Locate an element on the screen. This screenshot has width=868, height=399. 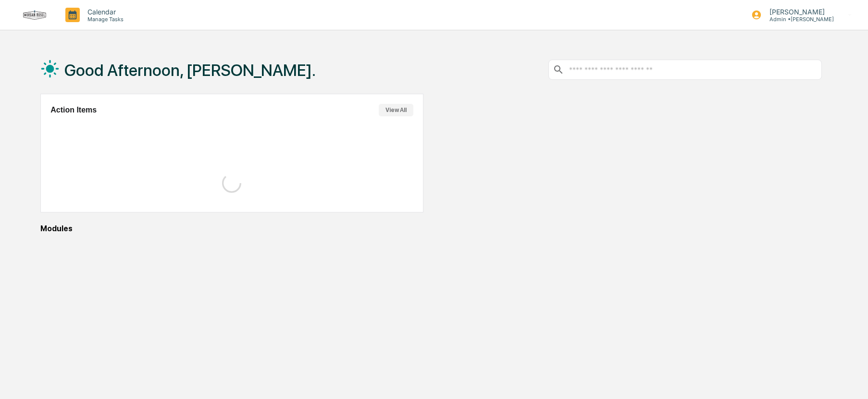
p: Manage Tasks is located at coordinates (104, 19).